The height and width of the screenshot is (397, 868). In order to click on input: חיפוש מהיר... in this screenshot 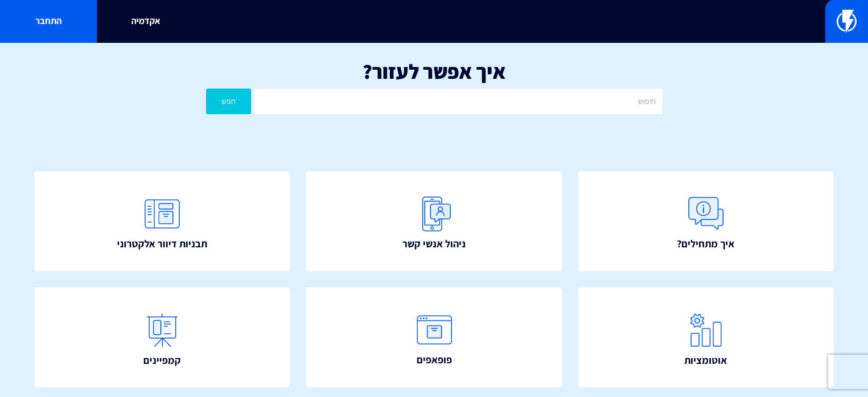, I will do `click(434, 22)`.